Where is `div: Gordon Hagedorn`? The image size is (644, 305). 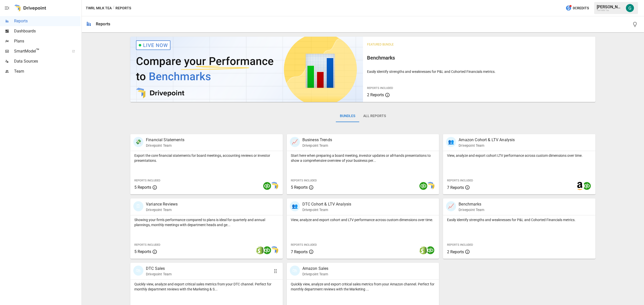
div: Gordon Hagedorn is located at coordinates (630, 8).